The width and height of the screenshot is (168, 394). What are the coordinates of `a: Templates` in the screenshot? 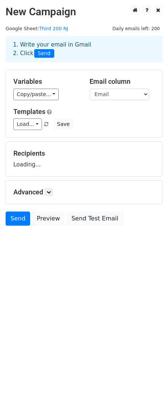 It's located at (29, 111).